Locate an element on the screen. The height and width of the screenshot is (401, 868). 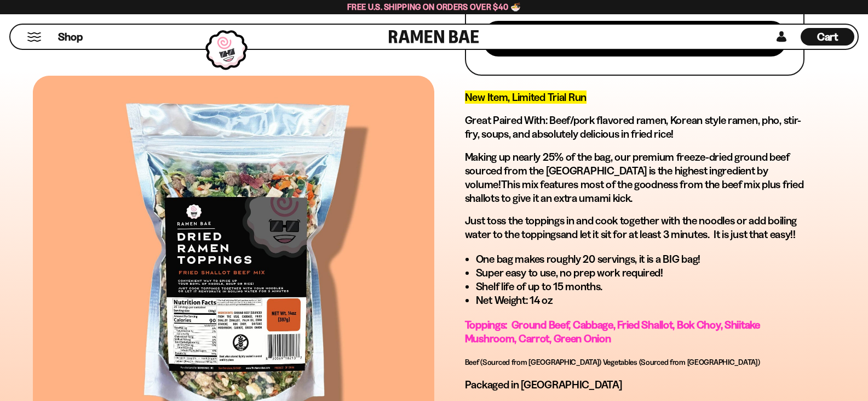
p: Just and let it sit for at least 3 minutes. It is just that easy!! is located at coordinates (635, 227).